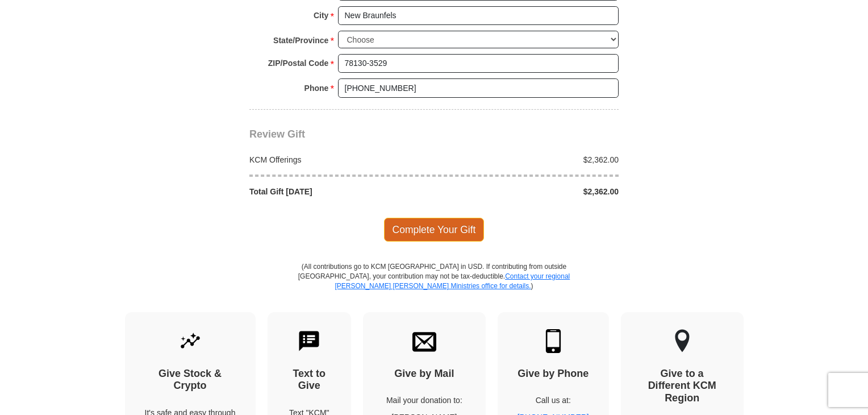 The image size is (868, 415). Describe the element at coordinates (553, 374) in the screenshot. I see `h4: Give by Phone` at that location.